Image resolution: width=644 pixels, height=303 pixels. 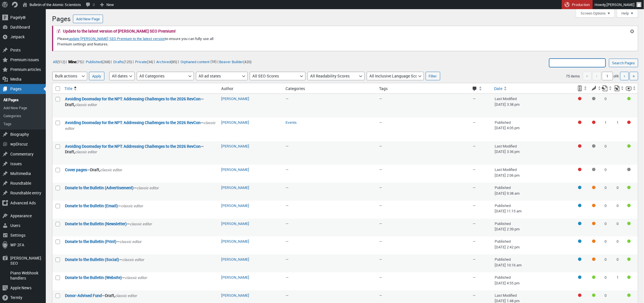 I want to click on a: “Donor-Advised Fund” (Edit), so click(x=83, y=295).